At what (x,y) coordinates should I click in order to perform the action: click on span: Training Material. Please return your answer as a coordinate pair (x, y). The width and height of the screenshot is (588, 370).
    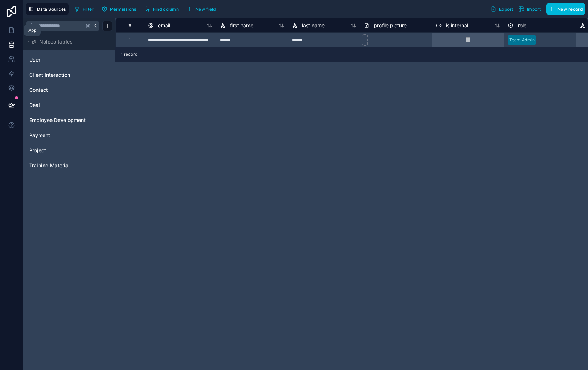
    Looking at the image, I should click on (49, 165).